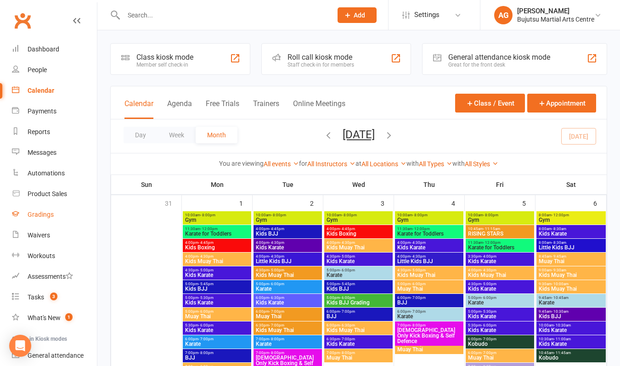 The image size is (620, 366). What do you see at coordinates (571, 185) in the screenshot?
I see `th: Sat` at bounding box center [571, 185].